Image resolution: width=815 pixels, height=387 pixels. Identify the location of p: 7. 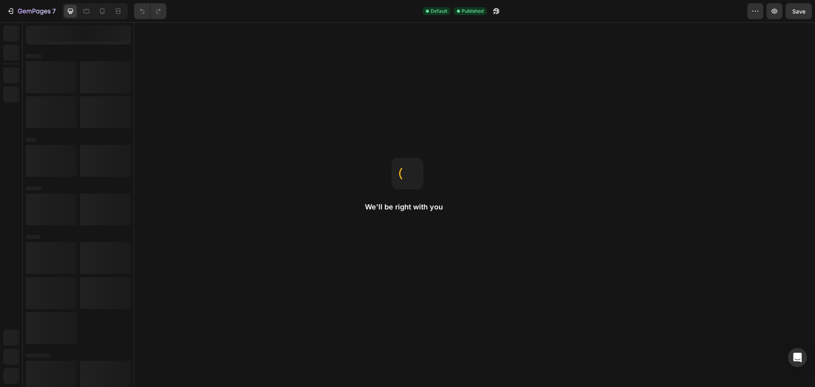
(54, 11).